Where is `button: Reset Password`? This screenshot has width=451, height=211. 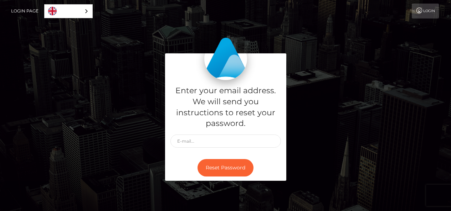 button: Reset Password is located at coordinates (225, 168).